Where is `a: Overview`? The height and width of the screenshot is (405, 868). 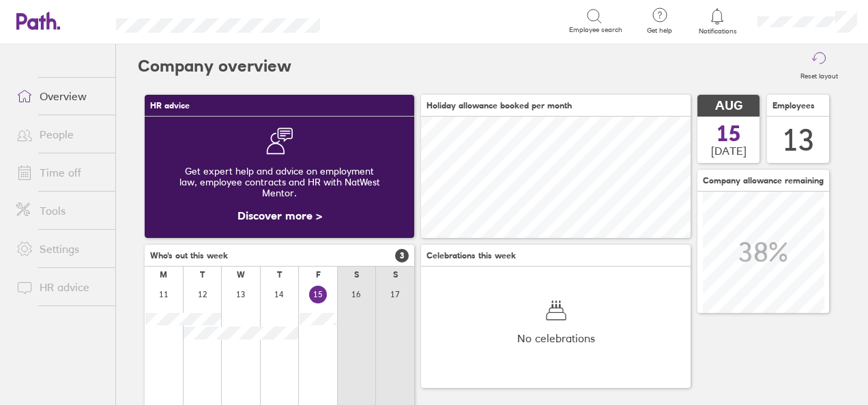 a: Overview is located at coordinates (61, 97).